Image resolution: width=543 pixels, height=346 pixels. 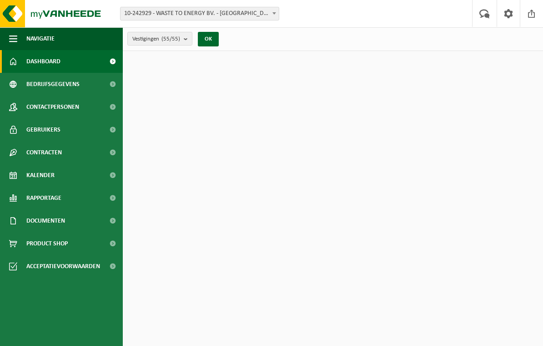 What do you see at coordinates (63, 266) in the screenshot?
I see `span: Acceptatievoorwaarden` at bounding box center [63, 266].